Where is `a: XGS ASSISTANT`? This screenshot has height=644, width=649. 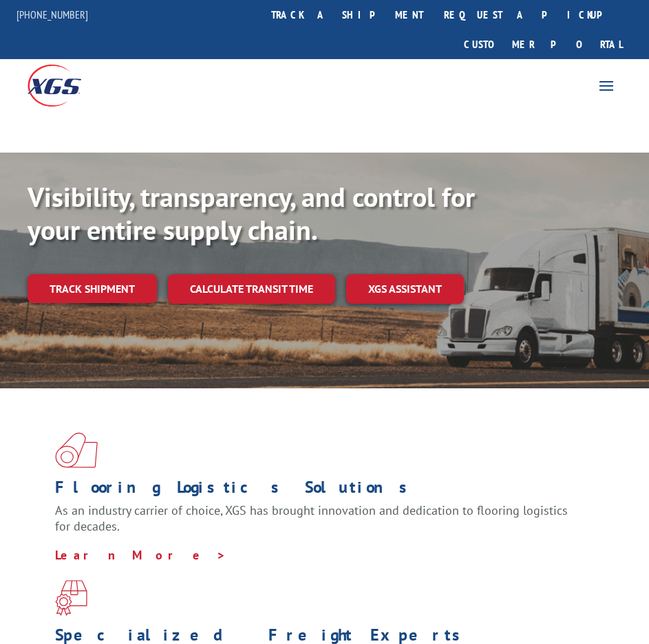 a: XGS ASSISTANT is located at coordinates (405, 289).